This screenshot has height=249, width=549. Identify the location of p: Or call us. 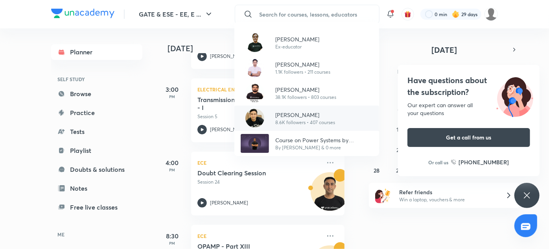
(438, 162).